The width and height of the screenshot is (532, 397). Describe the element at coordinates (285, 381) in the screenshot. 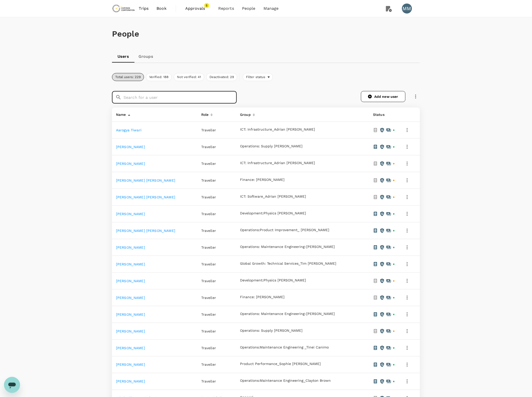

I see `button: Operations:Maintenance Engineering_Clayton Brown` at that location.